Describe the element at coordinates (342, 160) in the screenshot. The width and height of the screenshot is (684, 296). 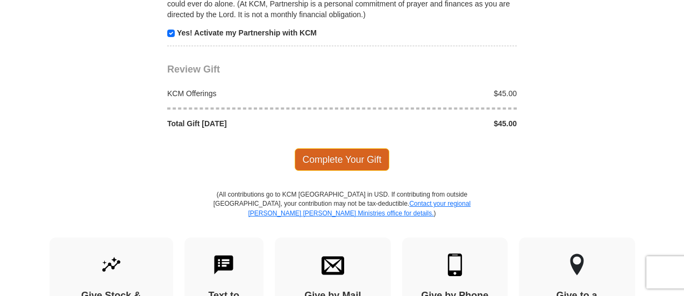
I see `span: Complete Your Gift` at that location.